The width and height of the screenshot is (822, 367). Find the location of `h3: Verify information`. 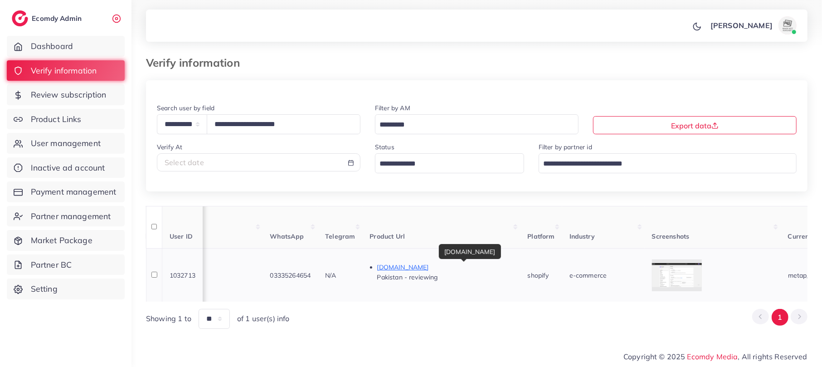

h3: Verify information is located at coordinates (196, 63).